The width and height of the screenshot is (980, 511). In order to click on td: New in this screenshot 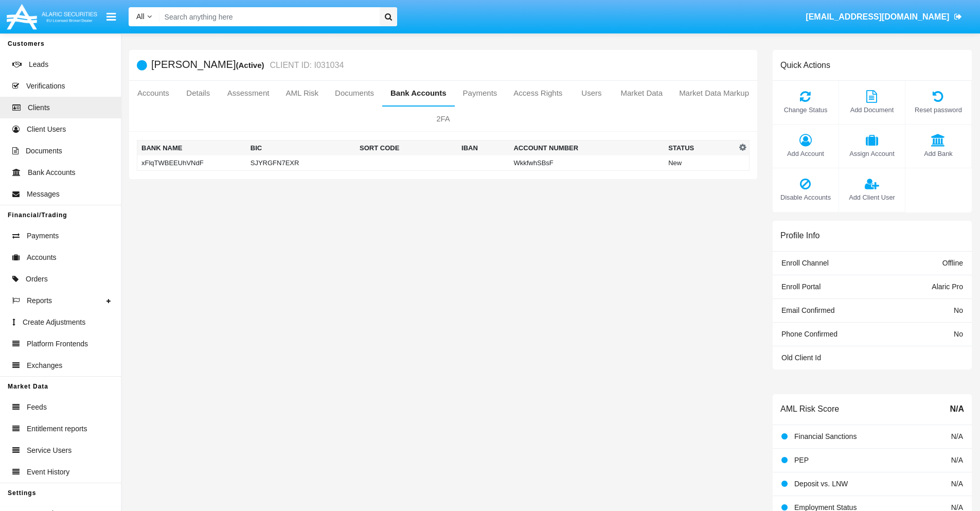, I will do `click(700, 163)`.